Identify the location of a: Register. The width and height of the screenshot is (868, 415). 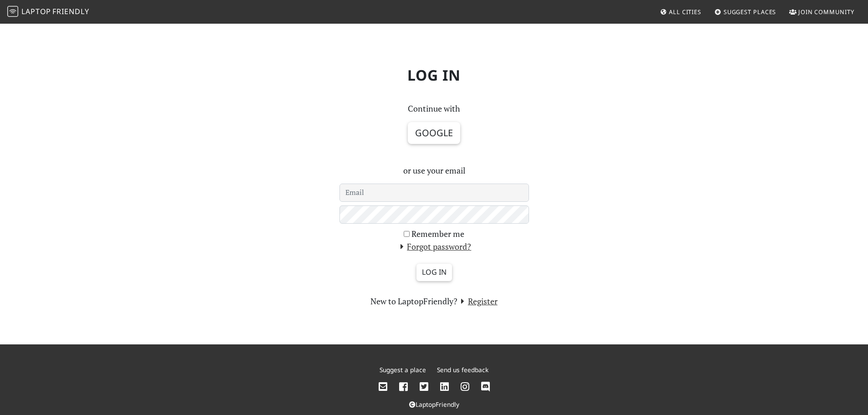
(477, 301).